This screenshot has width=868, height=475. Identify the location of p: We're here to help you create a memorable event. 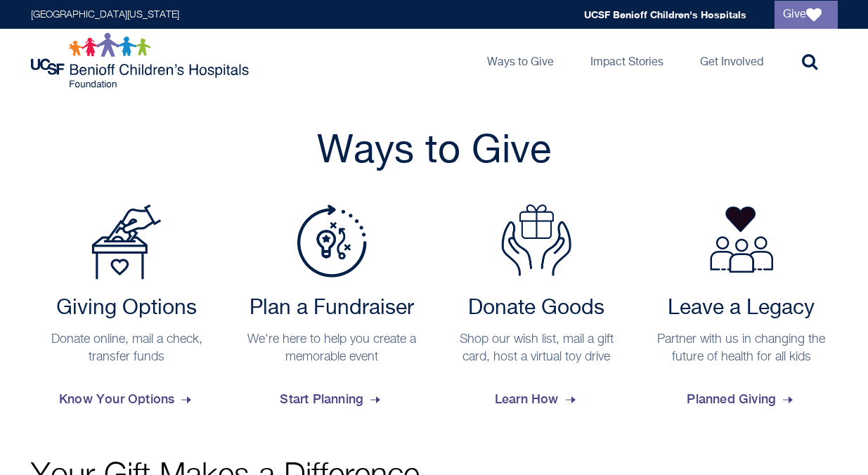
(332, 349).